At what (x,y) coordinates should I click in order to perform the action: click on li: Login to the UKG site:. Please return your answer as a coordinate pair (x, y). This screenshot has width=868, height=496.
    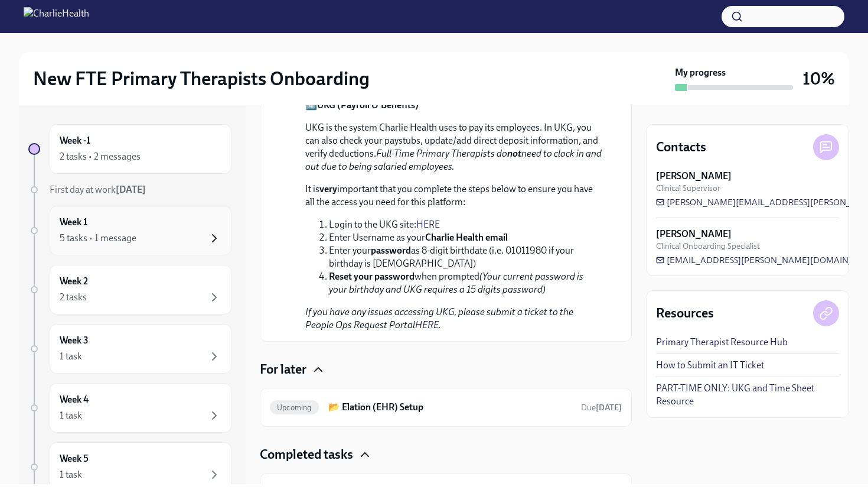
    Looking at the image, I should click on (466, 225).